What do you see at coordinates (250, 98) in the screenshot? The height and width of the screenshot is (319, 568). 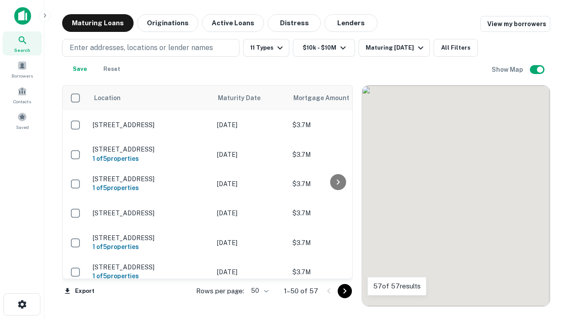 I see `th: Maturity Date` at bounding box center [250, 98].